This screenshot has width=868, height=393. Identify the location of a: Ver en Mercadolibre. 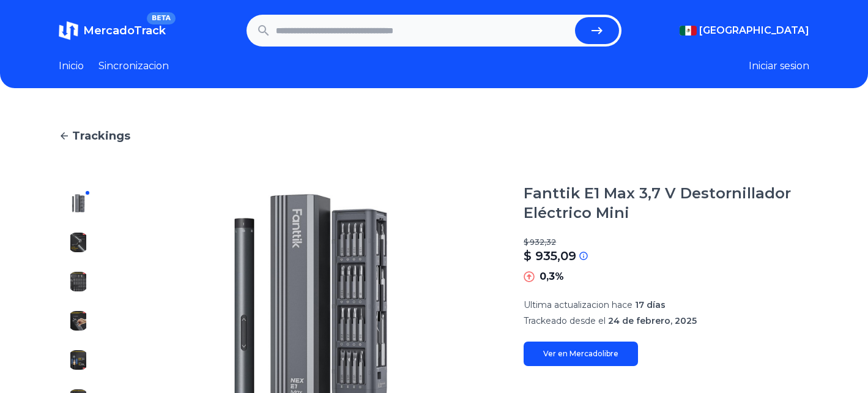
(580, 353).